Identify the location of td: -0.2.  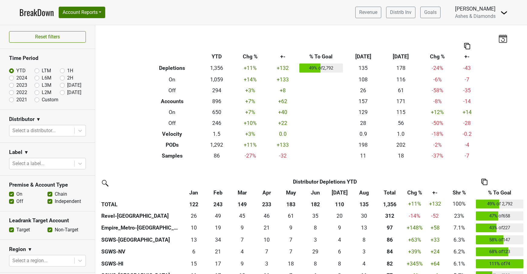
(467, 134).